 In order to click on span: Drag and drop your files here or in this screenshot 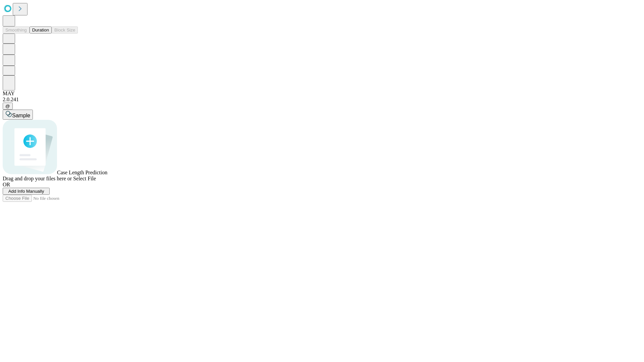, I will do `click(37, 179)`.